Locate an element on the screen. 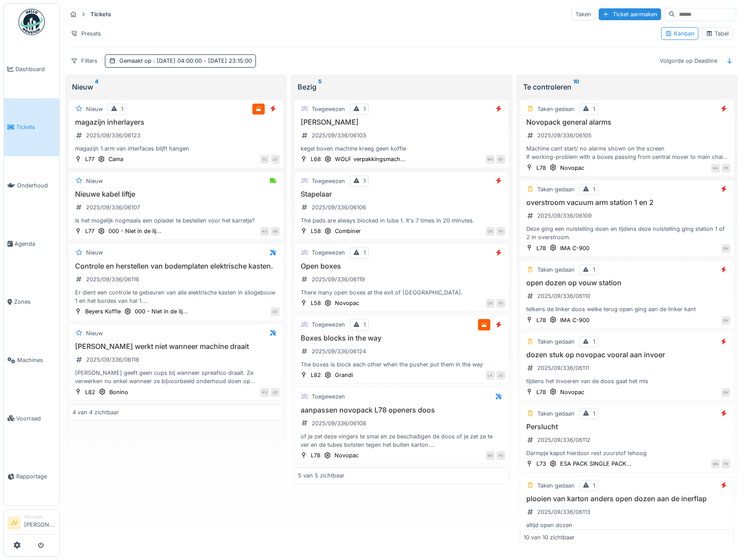 This screenshot has height=560, width=744. div: KV is located at coordinates (265, 392).